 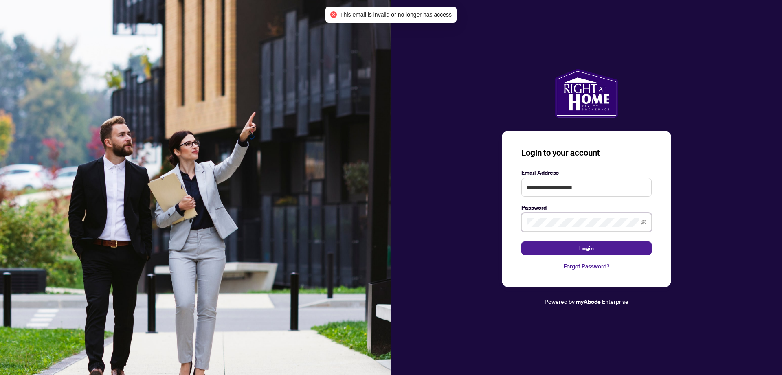 What do you see at coordinates (588, 302) in the screenshot?
I see `a: myAbode` at bounding box center [588, 302].